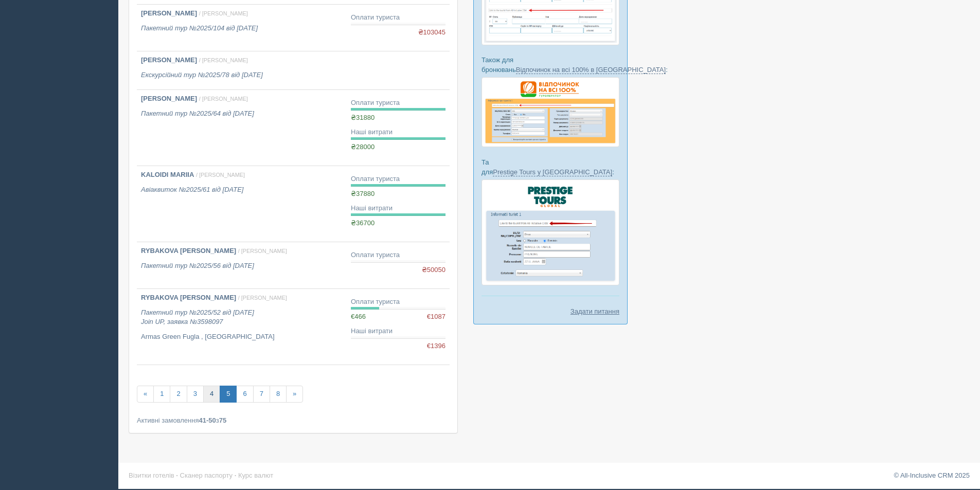  Describe the element at coordinates (436, 317) in the screenshot. I see `span: €1087` at that location.